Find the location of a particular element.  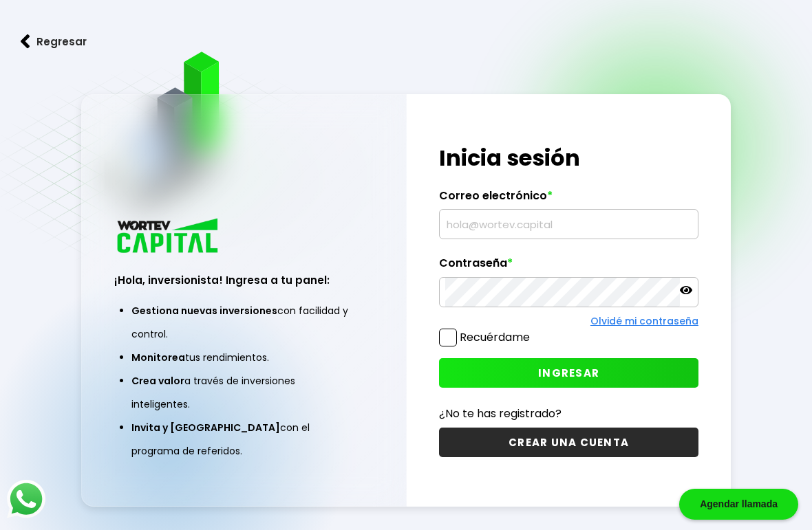

a: Olvidé mi contraseña is located at coordinates (644, 321).